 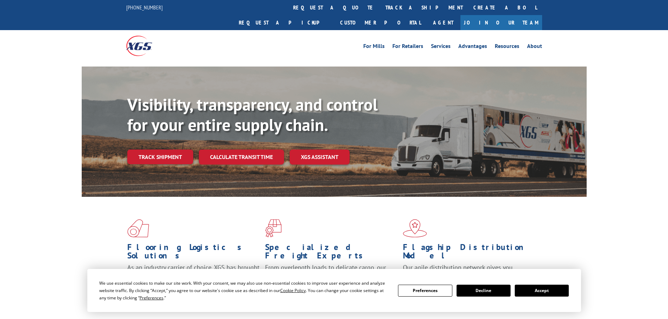 What do you see at coordinates (241, 157) in the screenshot?
I see `a: Calculate transit time` at bounding box center [241, 157].